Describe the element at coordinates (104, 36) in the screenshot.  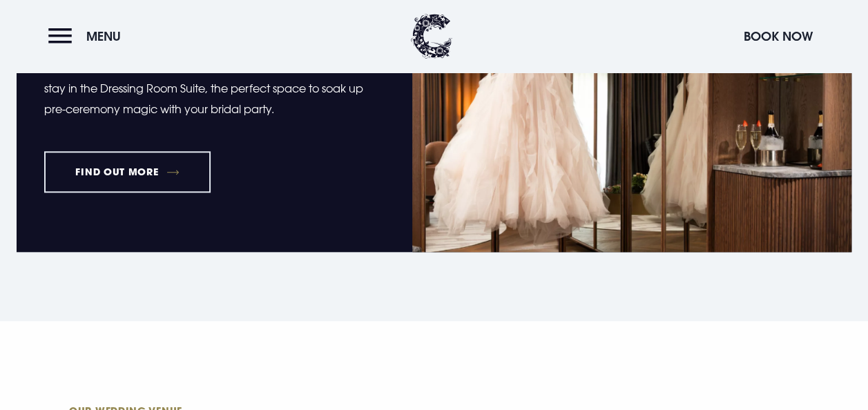
I see `span: Menu` at that location.